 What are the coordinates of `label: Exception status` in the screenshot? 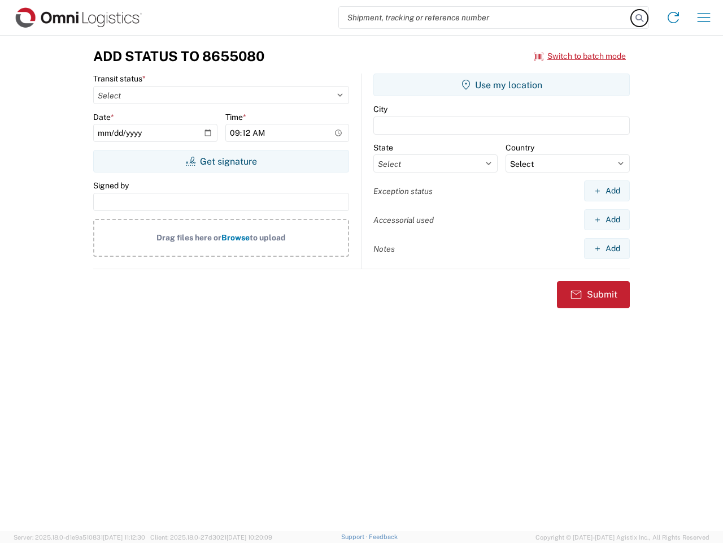 It's located at (403, 191).